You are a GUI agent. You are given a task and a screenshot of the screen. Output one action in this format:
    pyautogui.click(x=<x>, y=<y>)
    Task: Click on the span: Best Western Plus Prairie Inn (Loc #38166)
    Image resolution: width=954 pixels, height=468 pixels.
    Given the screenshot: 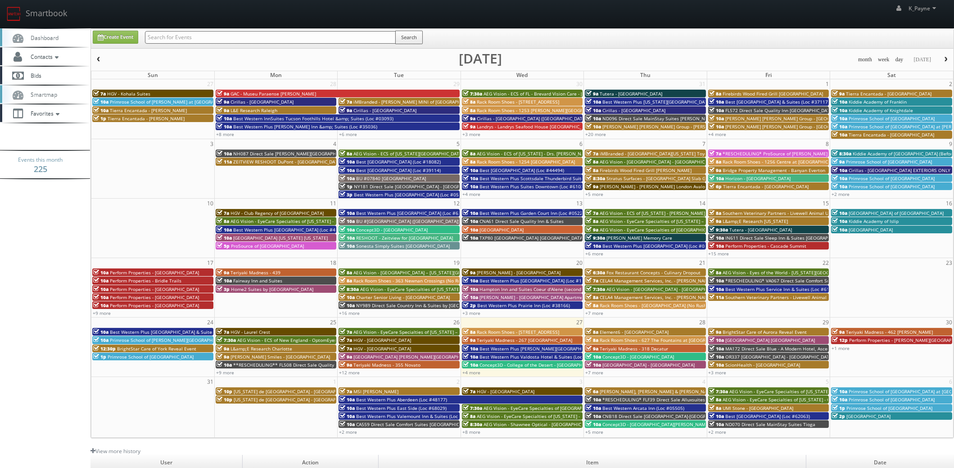 What is the action you would take?
    pyautogui.click(x=523, y=305)
    